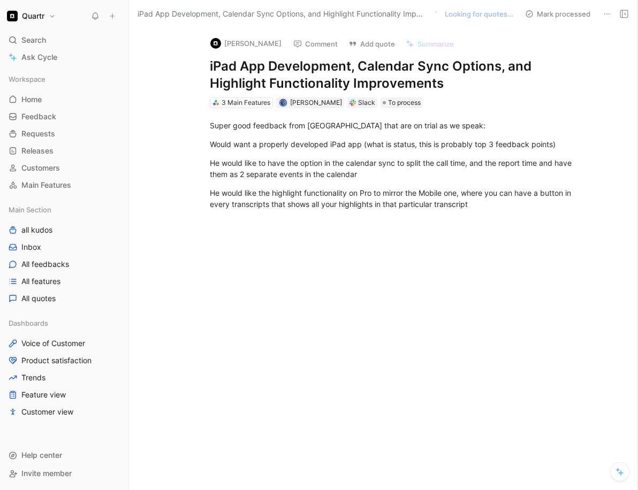 The image size is (638, 490). Describe the element at coordinates (46, 185) in the screenshot. I see `span: Main Features` at that location.